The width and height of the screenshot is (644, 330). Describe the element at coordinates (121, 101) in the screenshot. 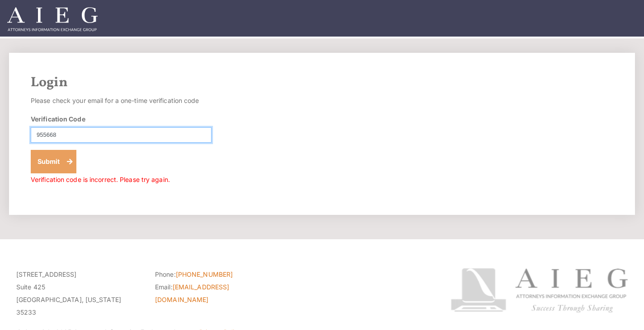

I see `p: Please check your email for a one-time verification code` at that location.